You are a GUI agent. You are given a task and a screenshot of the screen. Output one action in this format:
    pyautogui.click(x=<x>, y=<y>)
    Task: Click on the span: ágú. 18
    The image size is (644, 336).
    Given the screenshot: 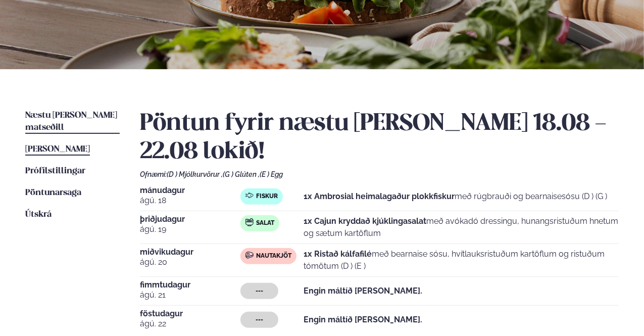 What is the action you would take?
    pyautogui.click(x=190, y=200)
    